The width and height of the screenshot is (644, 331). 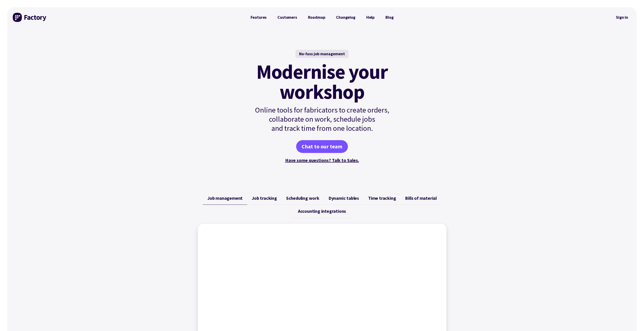 I want to click on a: Help, so click(x=371, y=17).